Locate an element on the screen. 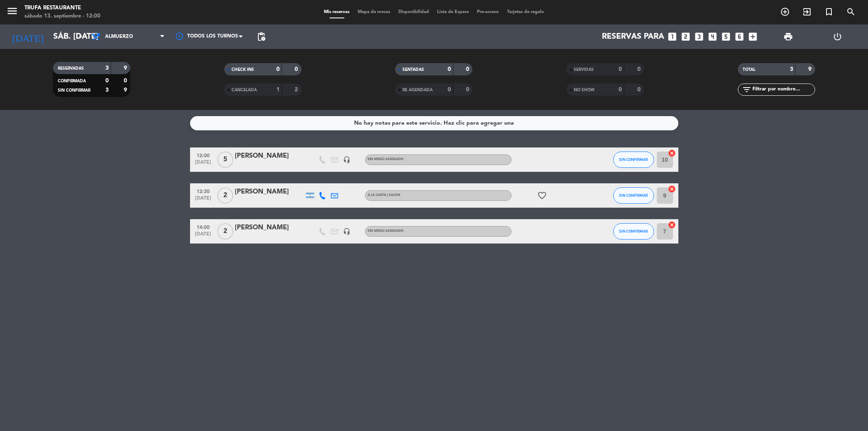 This screenshot has width=868, height=431. span: CONFIRMADA is located at coordinates (72, 81).